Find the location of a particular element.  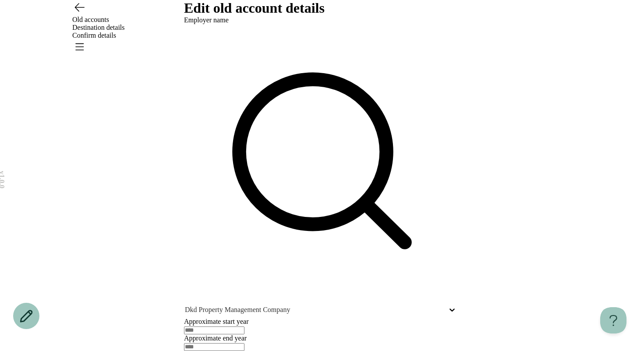

label: Approximate start year is located at coordinates (216, 321).